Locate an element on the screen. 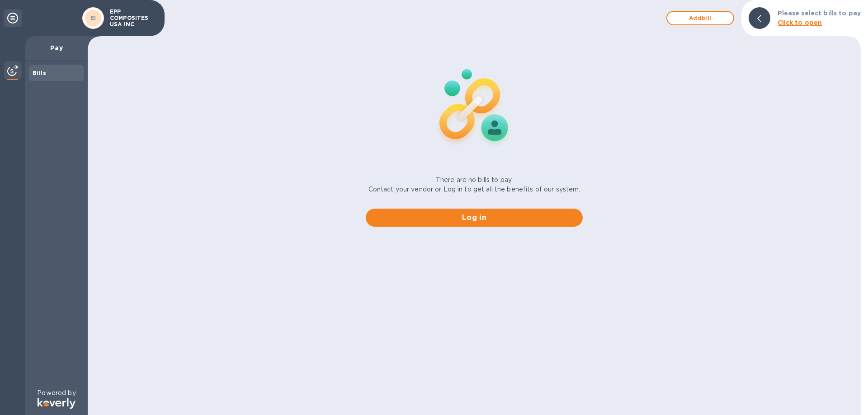  b: Please select bills to pay is located at coordinates (819, 13).